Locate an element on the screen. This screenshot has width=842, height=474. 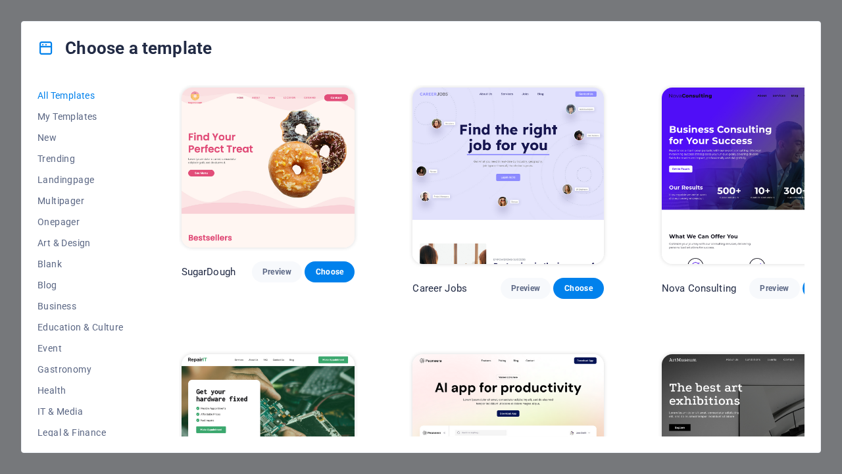
span: All Templates is located at coordinates (80, 95).